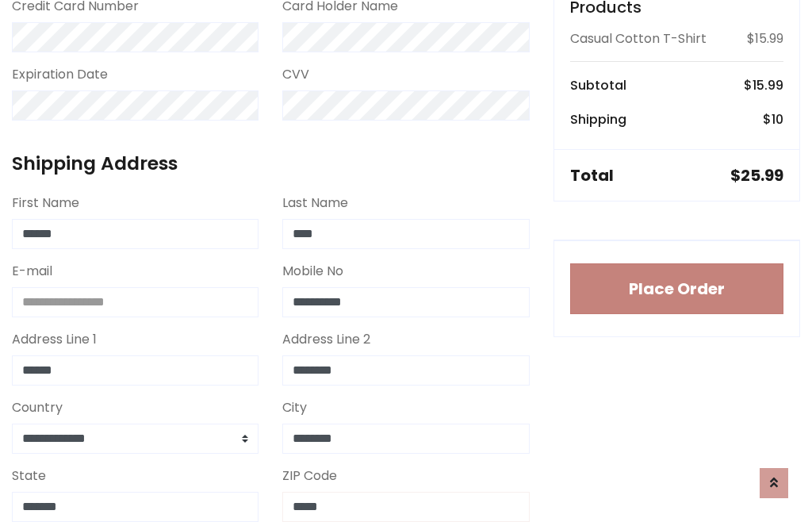 Image resolution: width=812 pixels, height=522 pixels. What do you see at coordinates (32, 271) in the screenshot?
I see `label: E-mail` at bounding box center [32, 271].